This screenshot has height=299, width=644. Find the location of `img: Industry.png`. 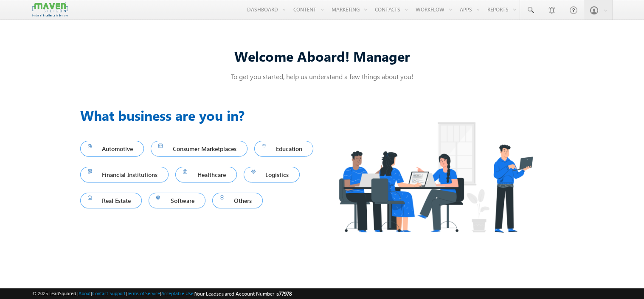

img: Industry.png is located at coordinates (435, 177).